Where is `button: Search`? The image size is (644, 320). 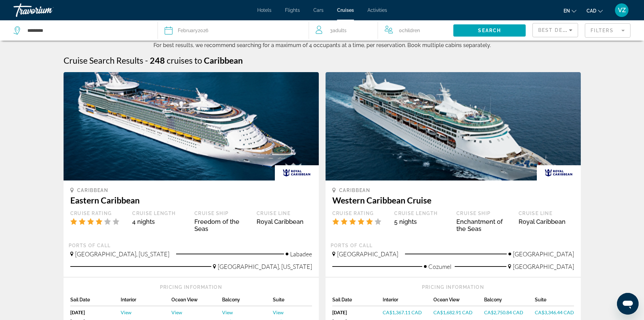 button: Search is located at coordinates (490, 30).